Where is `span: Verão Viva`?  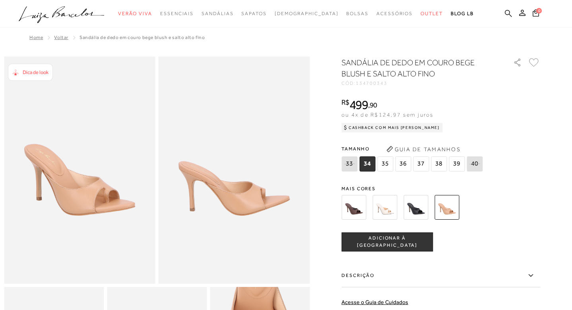 span: Verão Viva is located at coordinates (135, 14).